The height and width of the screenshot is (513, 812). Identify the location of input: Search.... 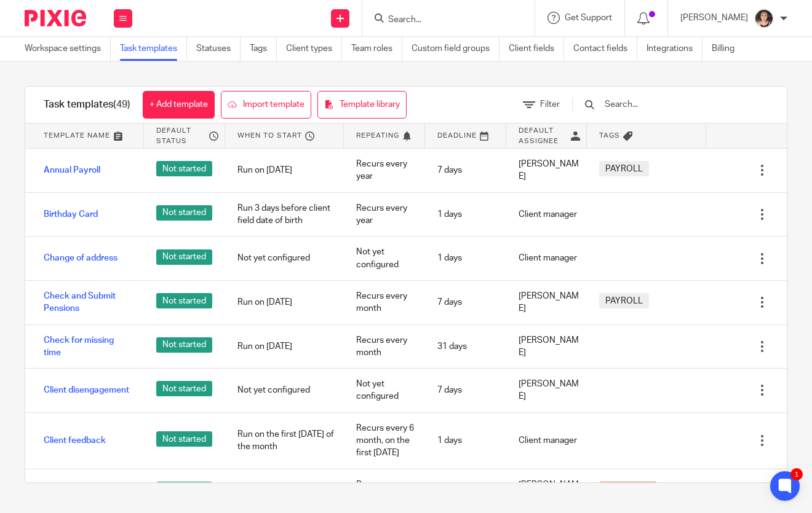
(675, 104).